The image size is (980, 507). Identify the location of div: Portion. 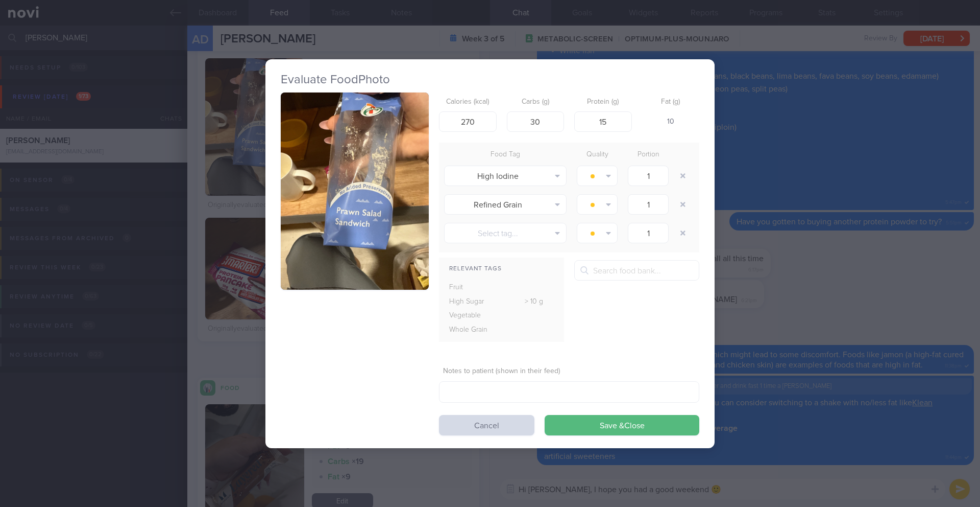
(648, 155).